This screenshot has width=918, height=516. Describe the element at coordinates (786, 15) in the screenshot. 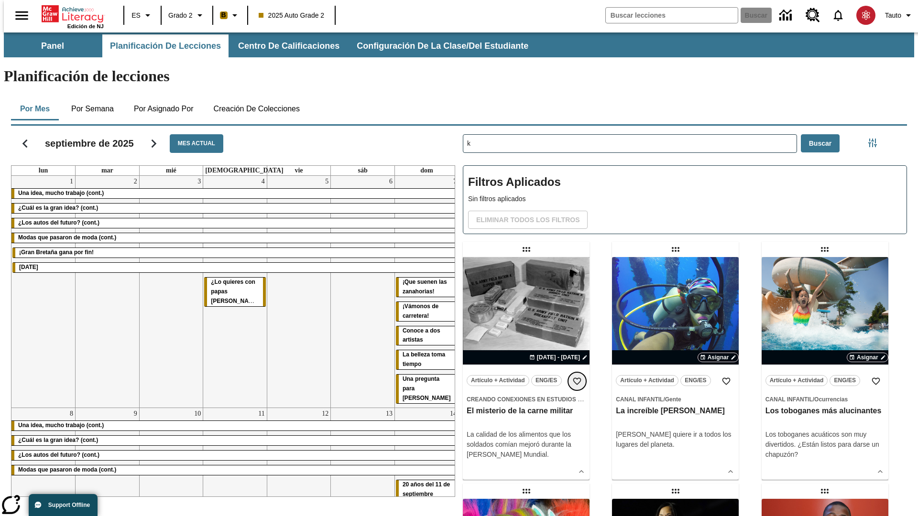

I see `a: Centro de información` at that location.